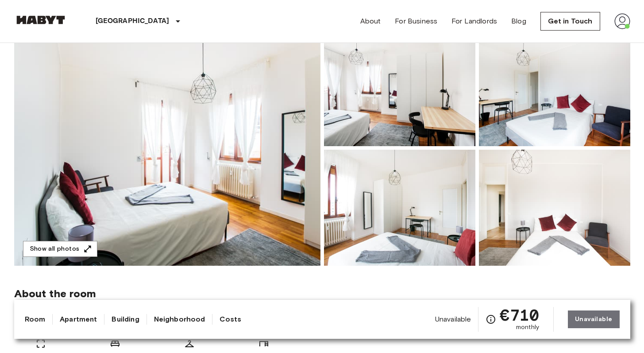  What do you see at coordinates (519, 315) in the screenshot?
I see `span: €710` at bounding box center [519, 315].